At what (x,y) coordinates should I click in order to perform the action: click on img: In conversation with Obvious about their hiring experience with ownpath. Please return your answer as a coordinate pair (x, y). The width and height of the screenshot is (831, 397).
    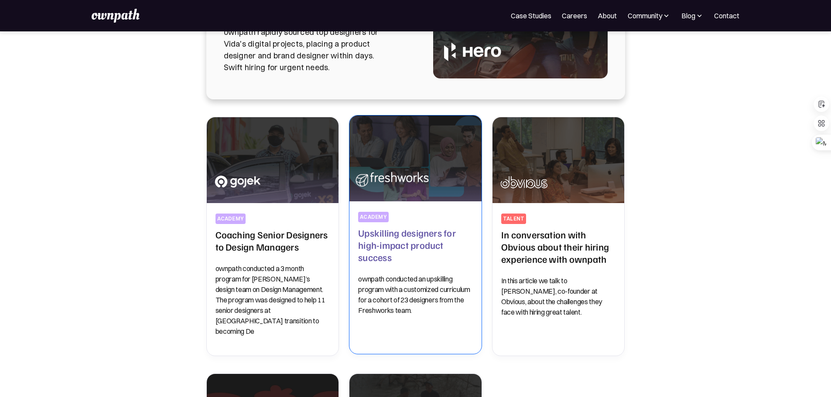
    Looking at the image, I should click on (558, 160).